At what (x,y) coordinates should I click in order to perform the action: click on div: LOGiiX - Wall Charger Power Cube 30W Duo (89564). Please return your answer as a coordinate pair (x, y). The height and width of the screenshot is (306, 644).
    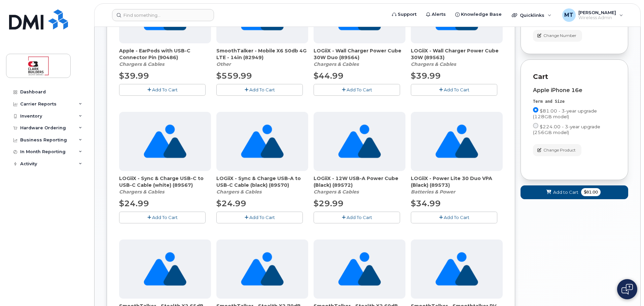
    Looking at the image, I should click on (359, 57).